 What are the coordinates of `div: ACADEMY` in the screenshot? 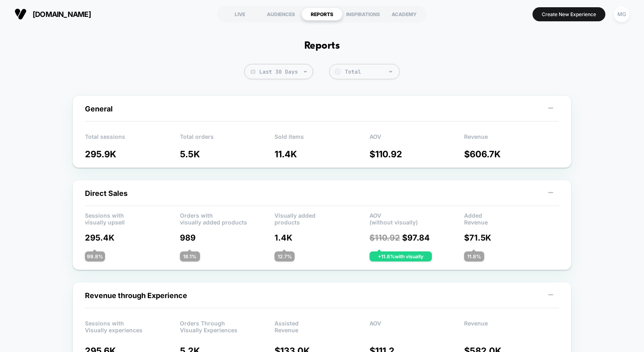 It's located at (404, 14).